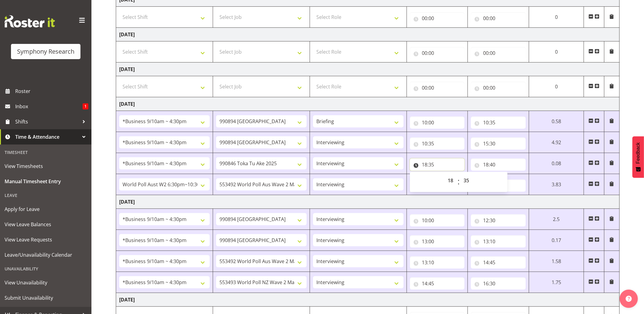 The height and width of the screenshot is (314, 644). I want to click on td: 1.75, so click(557, 282).